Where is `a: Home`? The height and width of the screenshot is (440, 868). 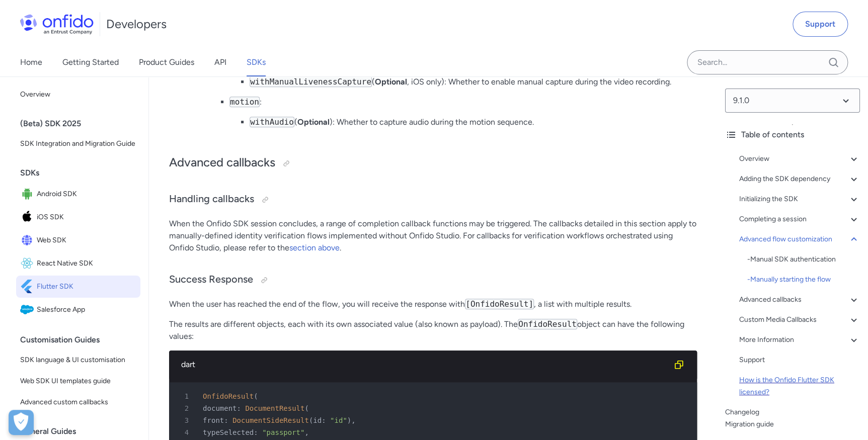 a: Home is located at coordinates (31, 63).